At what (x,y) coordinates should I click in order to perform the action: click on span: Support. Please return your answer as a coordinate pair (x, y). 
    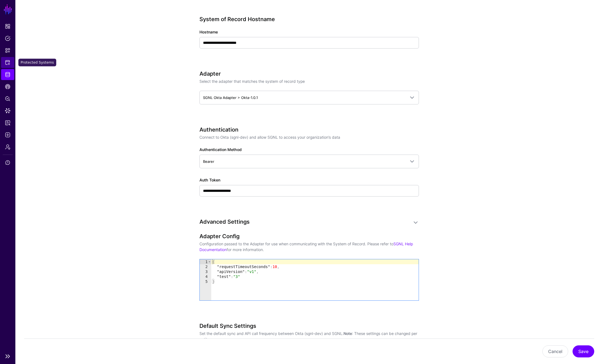
    Looking at the image, I should click on (8, 163).